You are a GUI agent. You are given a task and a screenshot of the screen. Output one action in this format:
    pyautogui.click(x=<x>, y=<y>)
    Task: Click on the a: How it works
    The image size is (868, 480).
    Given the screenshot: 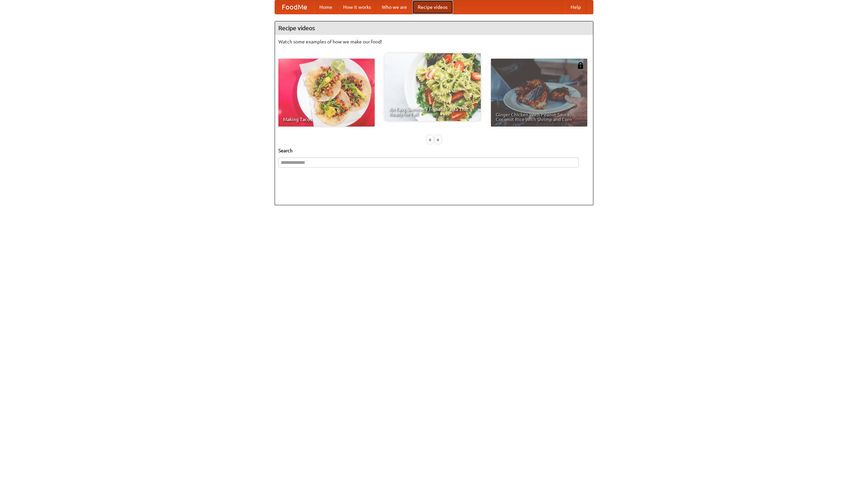 What is the action you would take?
    pyautogui.click(x=357, y=7)
    